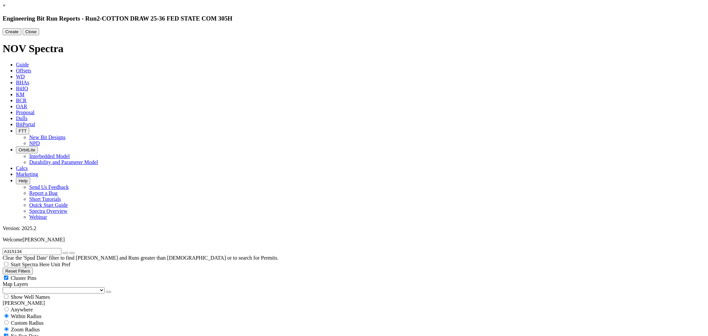 The image size is (708, 336). I want to click on button: Close, so click(31, 32).